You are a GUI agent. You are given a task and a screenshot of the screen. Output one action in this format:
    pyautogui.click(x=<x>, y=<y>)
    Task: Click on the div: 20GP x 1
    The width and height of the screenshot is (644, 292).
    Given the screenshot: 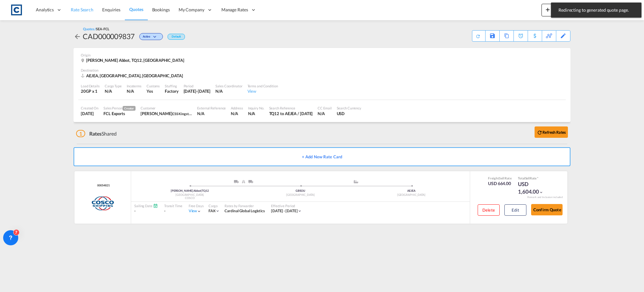 What is the action you would take?
    pyautogui.click(x=90, y=91)
    